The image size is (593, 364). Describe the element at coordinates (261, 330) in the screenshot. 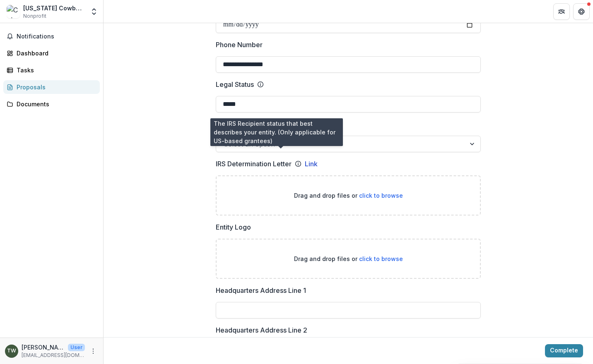

I see `p: Headquarters Address Line 2` at that location.